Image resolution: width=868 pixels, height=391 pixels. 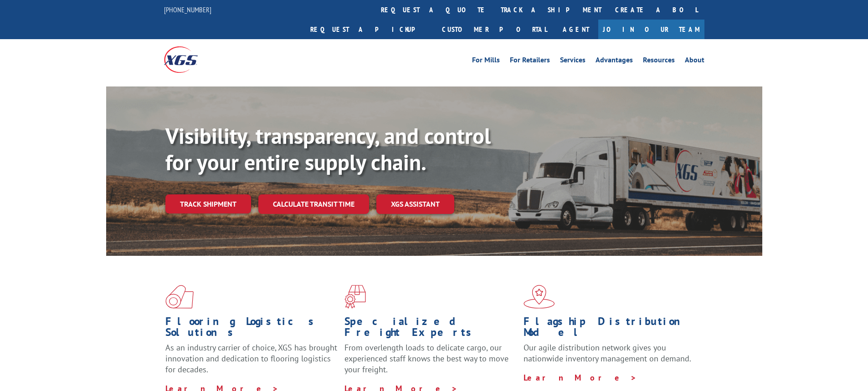 I want to click on a: Learn More >, so click(x=580, y=378).